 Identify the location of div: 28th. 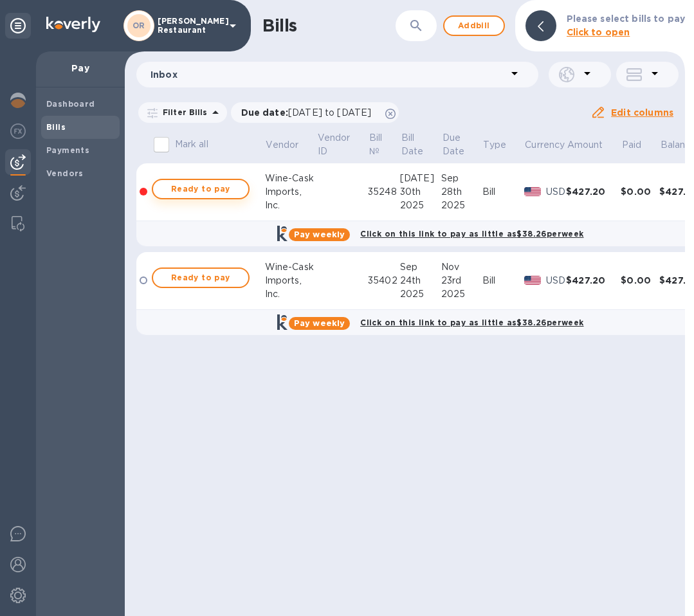
(462, 192).